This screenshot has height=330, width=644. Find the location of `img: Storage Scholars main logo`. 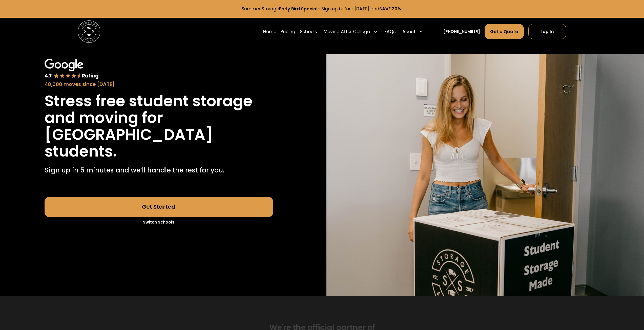

img: Storage Scholars main logo is located at coordinates (89, 32).